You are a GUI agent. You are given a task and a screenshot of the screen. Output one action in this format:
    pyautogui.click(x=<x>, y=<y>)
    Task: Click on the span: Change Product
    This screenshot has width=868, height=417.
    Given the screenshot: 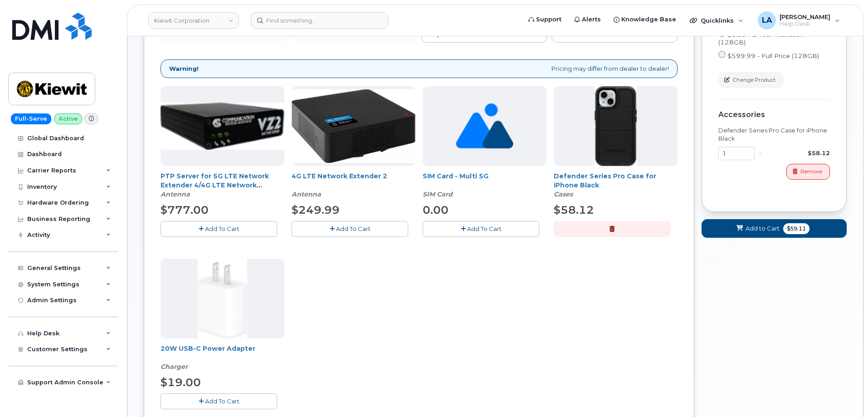 What is the action you would take?
    pyautogui.click(x=754, y=79)
    